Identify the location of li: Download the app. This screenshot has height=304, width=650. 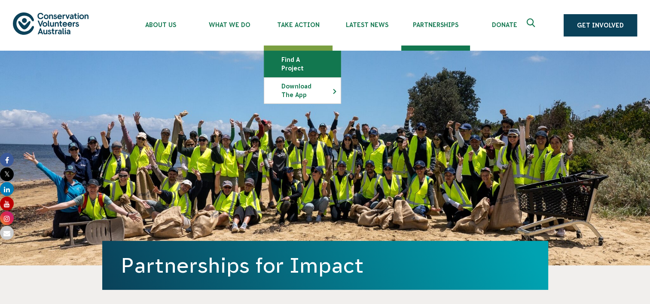
(302, 91).